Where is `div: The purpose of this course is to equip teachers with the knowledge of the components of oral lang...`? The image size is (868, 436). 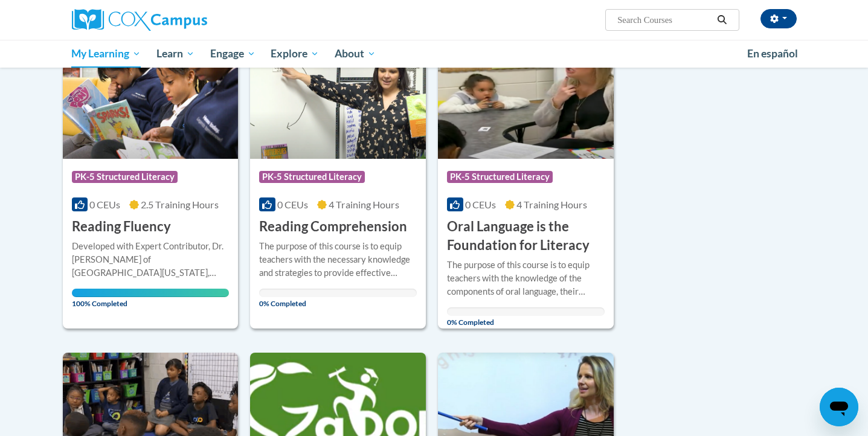 div: The purpose of this course is to equip teachers with the knowledge of the components of oral lang... is located at coordinates (526, 278).